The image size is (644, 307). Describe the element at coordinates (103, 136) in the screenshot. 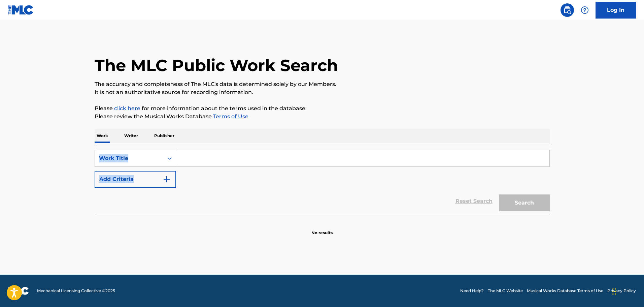

I see `p: Work` at that location.